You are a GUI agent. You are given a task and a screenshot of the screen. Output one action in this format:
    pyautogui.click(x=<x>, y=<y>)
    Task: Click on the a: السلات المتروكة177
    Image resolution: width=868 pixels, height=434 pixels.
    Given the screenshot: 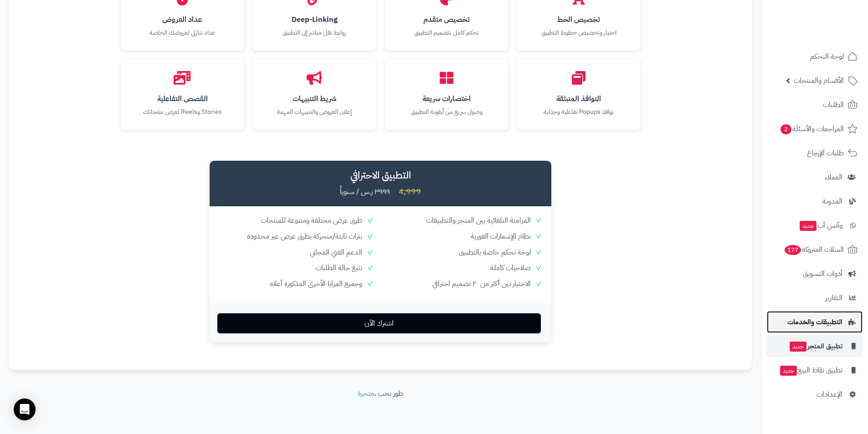 What is the action you would take?
    pyautogui.click(x=815, y=249)
    